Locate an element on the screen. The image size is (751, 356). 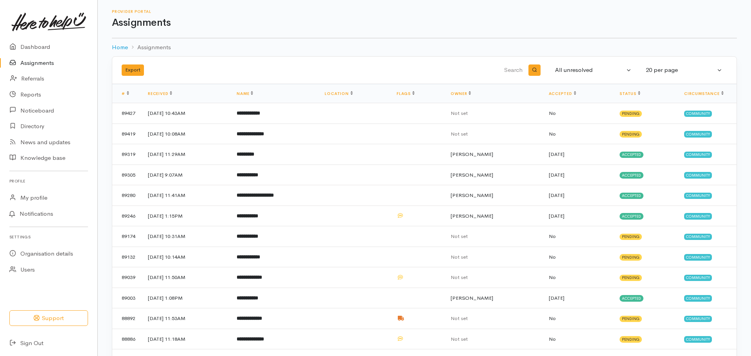
td: 89305 is located at coordinates (127, 175).